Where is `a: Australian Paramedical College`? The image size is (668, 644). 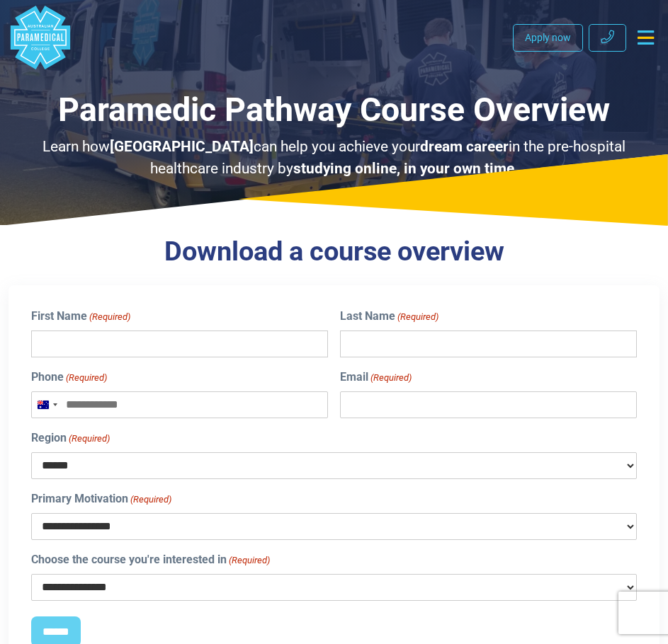 a: Australian Paramedical College is located at coordinates (40, 37).